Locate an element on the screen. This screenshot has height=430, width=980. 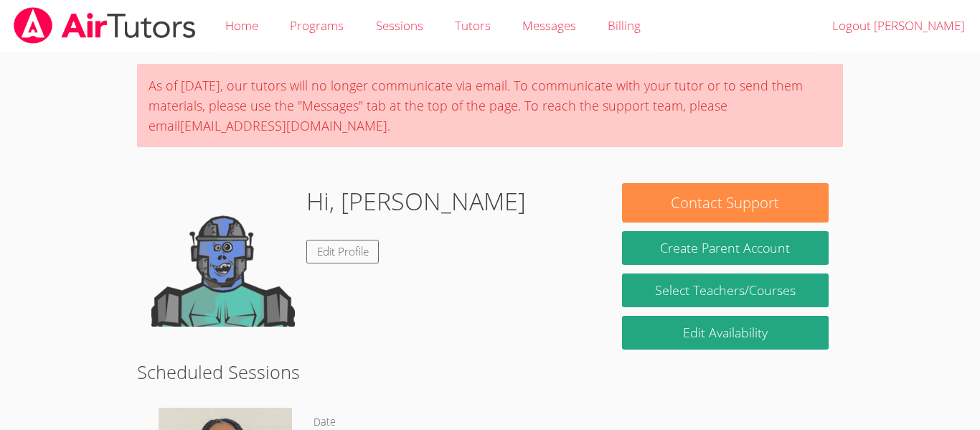
img: airtutors_banner-c4298cdbf04f3fff15de1276eac7730deb9818008684d7c2e4769d2f7ddbe033.png is located at coordinates (105, 25).